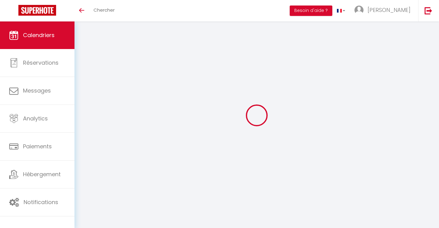 The height and width of the screenshot is (228, 439). Describe the element at coordinates (311, 11) in the screenshot. I see `button: Besoin d'aide ?` at that location.